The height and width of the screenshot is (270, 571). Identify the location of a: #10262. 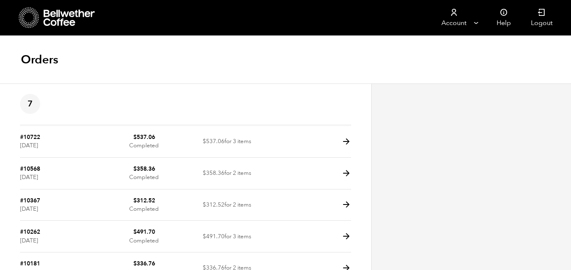
(30, 232).